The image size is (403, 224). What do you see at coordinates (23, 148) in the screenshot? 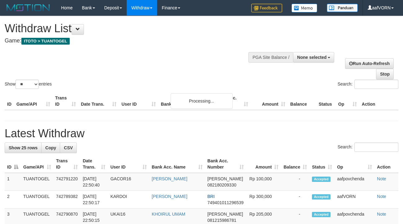
I see `span: Show 25 rows` at bounding box center [23, 148].